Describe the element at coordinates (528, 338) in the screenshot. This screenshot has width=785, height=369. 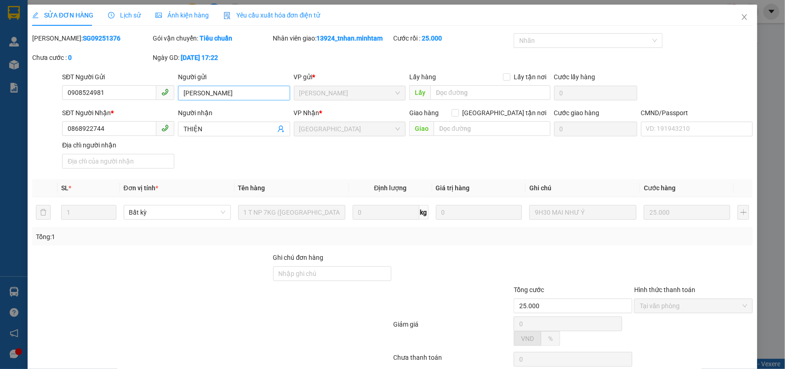
I see `span: VND` at that location.